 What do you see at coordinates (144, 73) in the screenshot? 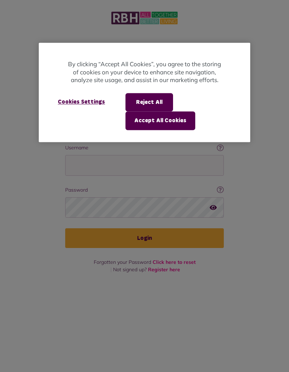
I see `p: By clicking “Accept All Cookies”, you agree to the storing of cookies on your device to enhance s...` at bounding box center [144, 73].